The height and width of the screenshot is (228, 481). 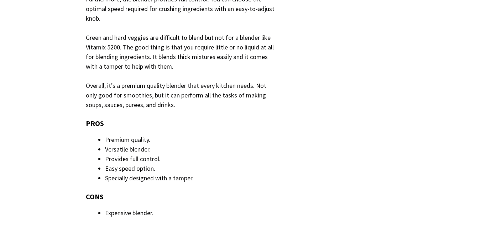 I want to click on li: Easy speed option., so click(x=192, y=169).